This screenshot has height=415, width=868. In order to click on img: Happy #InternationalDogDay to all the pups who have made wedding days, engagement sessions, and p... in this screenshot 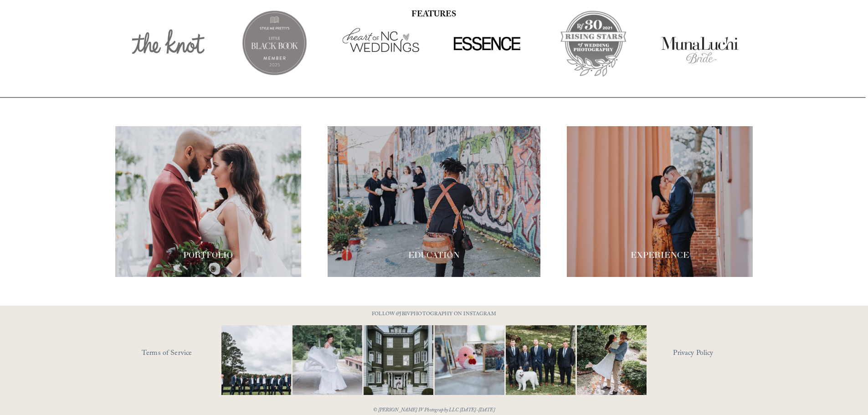, I will do `click(541, 360)`.